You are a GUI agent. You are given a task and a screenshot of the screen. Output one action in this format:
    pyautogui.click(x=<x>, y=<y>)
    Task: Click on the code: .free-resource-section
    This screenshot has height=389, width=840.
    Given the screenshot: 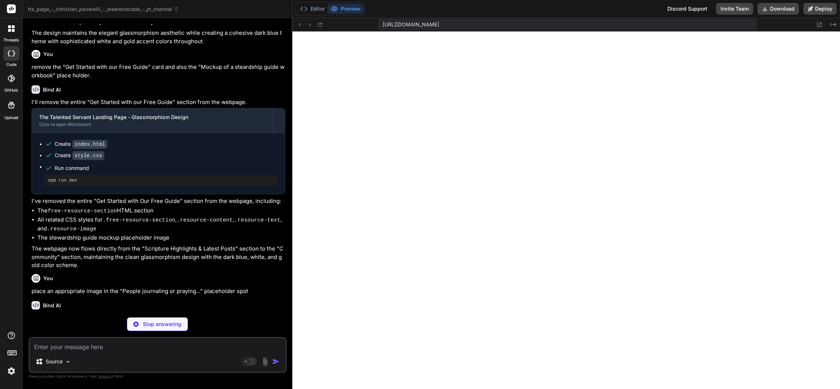 What is the action you would take?
    pyautogui.click(x=139, y=220)
    